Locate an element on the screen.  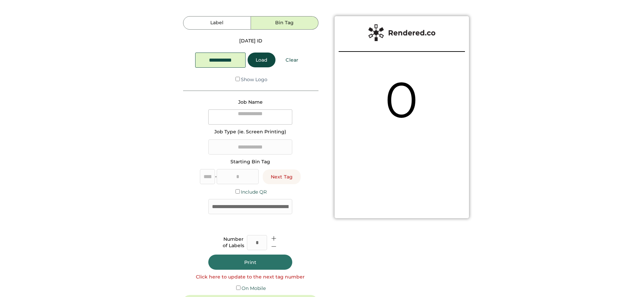
button: Clear is located at coordinates (292, 60).